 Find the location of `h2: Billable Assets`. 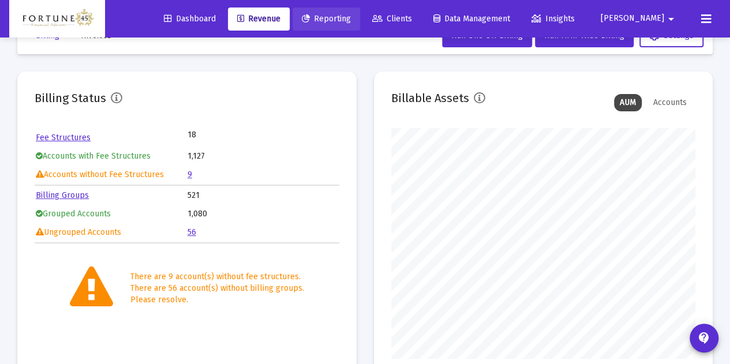

h2: Billable Assets is located at coordinates (430, 98).